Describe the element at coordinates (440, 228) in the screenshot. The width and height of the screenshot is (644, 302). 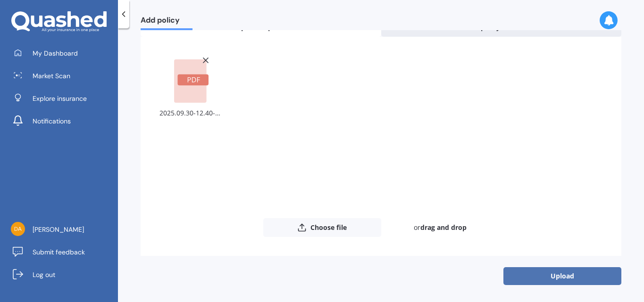
I see `div: or` at that location.